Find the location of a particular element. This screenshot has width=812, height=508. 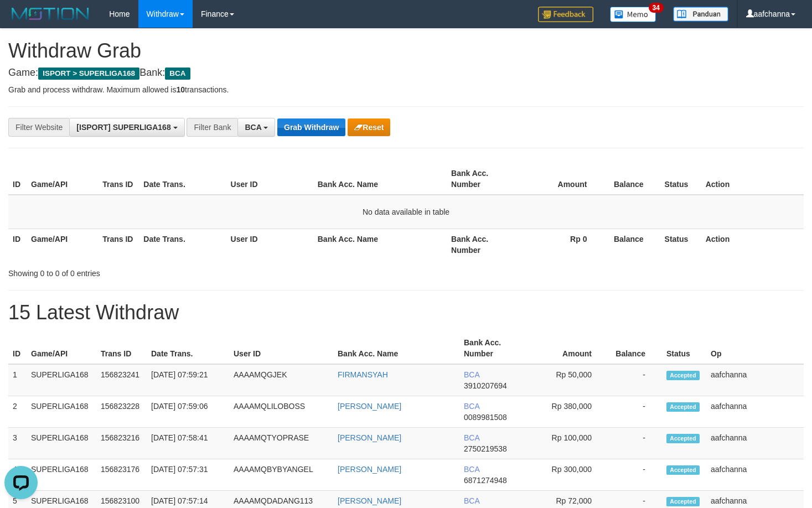

td: Rp 300,000 is located at coordinates (568, 475).